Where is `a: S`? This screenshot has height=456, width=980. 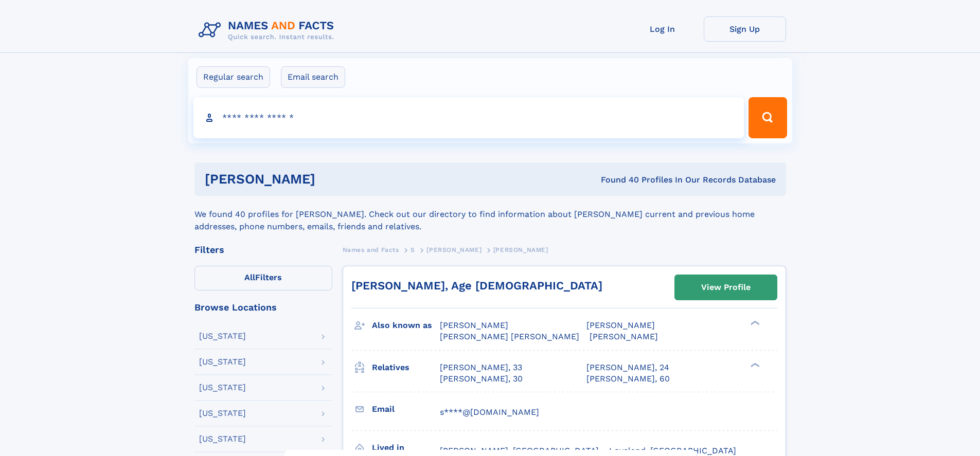 a: S is located at coordinates (413, 250).